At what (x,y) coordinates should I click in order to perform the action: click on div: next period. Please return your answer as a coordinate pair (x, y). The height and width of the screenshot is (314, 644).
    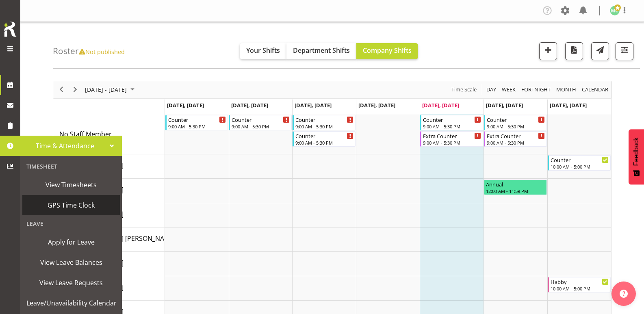
    Looking at the image, I should click on (75, 90).